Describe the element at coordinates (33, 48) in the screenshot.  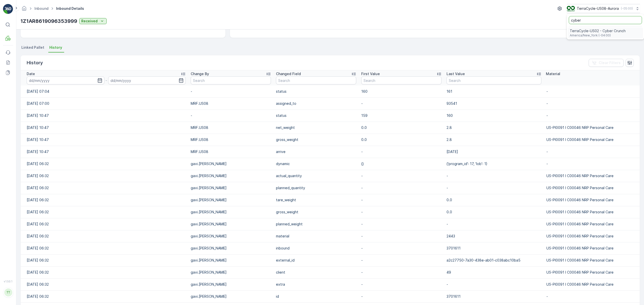
I see `span: Linked Pallet` at that location.